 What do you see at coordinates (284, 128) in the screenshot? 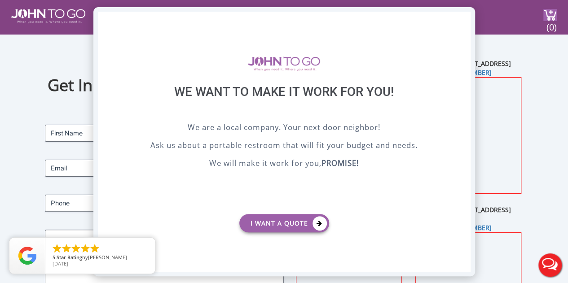
I see `p: We are a local company. Your next door neighbor!` at bounding box center [284, 128].